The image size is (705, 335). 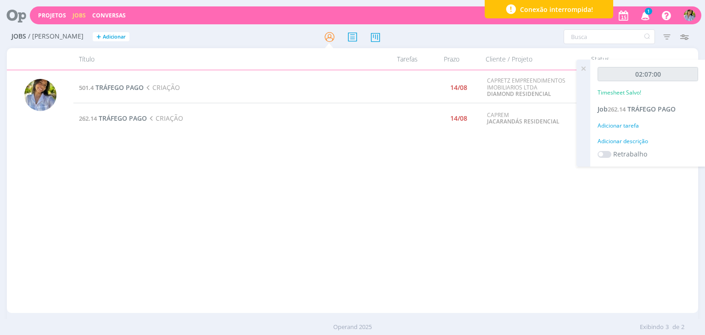 I want to click on a: Conversas, so click(x=109, y=15).